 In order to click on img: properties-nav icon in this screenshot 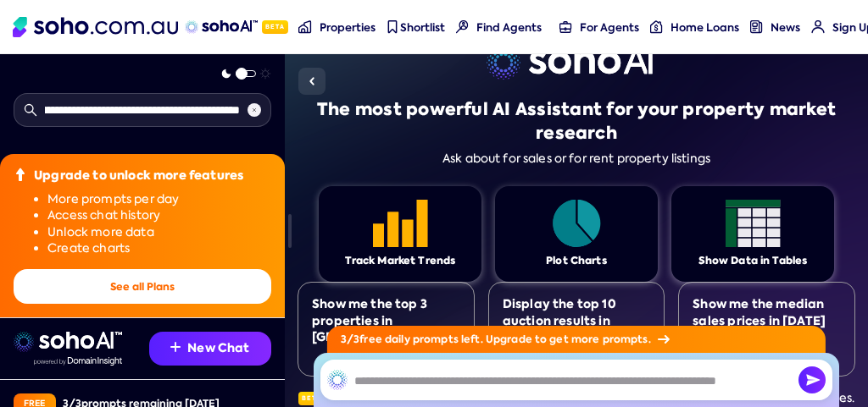, I will do `click(304, 26)`.